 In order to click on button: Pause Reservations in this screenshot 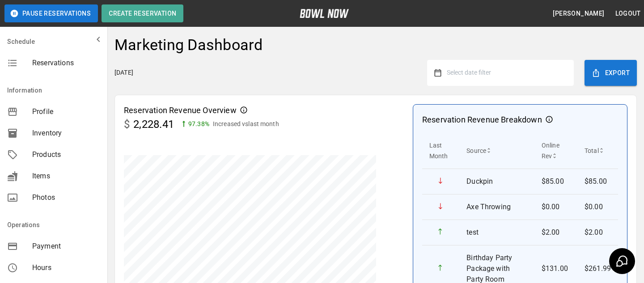, I will do `click(51, 14)`.